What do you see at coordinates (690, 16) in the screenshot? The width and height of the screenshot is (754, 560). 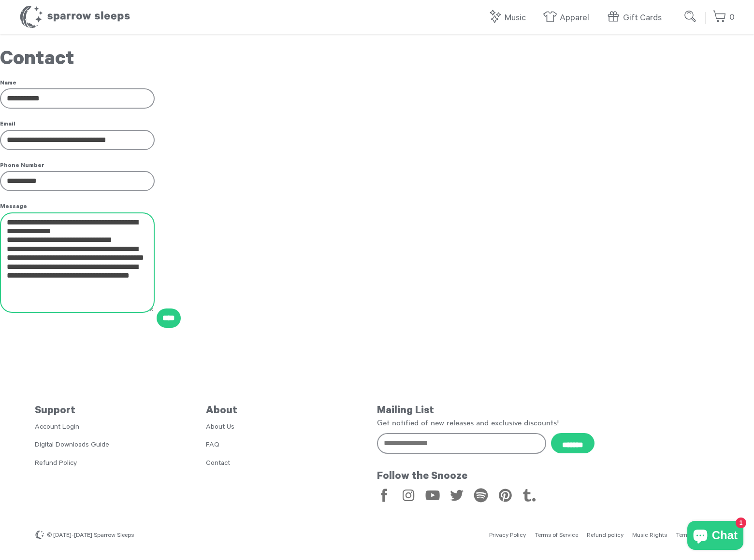 I see `input: Submit` at bounding box center [690, 16].